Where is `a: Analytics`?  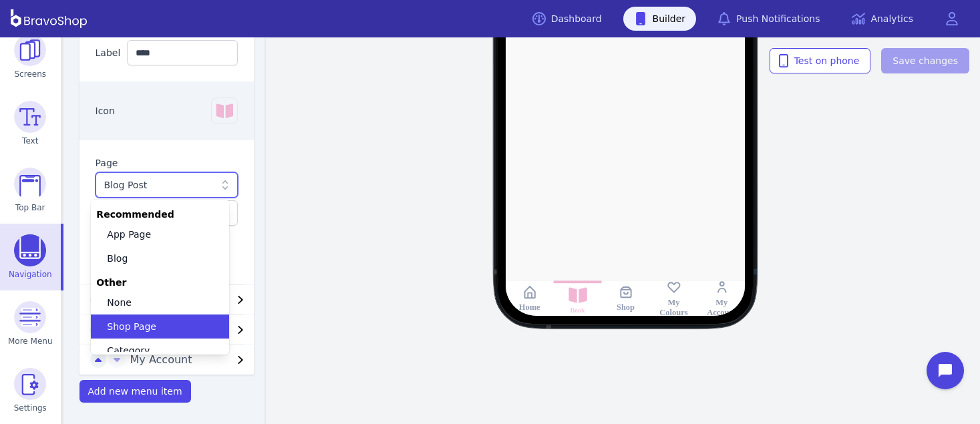 a: Analytics is located at coordinates (882, 19).